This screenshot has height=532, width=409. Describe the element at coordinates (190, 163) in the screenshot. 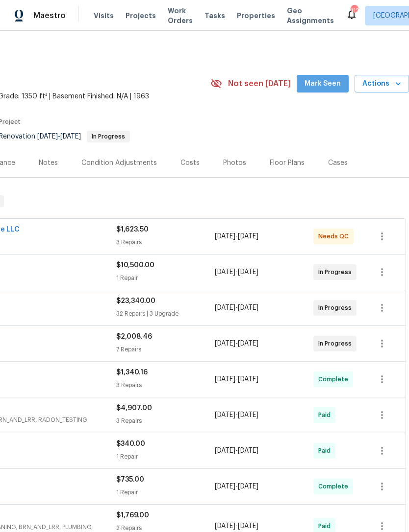

I see `div: Costs` at that location.